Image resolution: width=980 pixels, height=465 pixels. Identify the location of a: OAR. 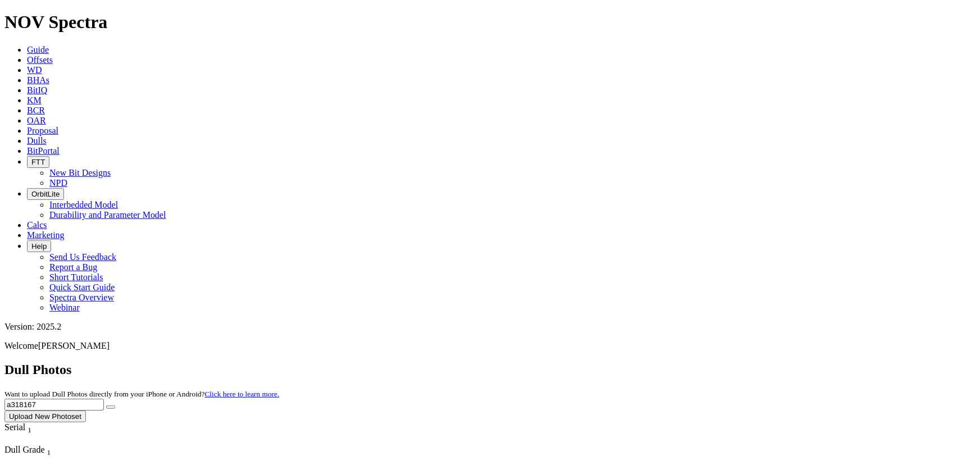
(37, 120).